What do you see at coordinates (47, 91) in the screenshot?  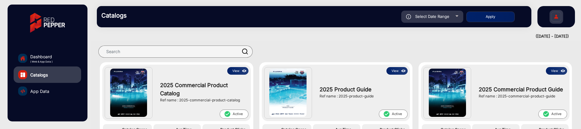 I see `a: App Data` at bounding box center [47, 91].